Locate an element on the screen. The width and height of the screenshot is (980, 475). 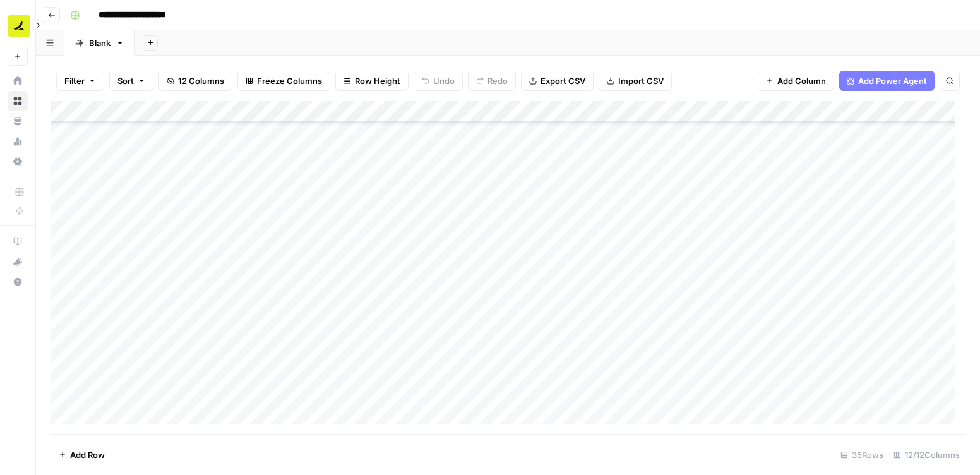
button: Filter is located at coordinates (80, 81).